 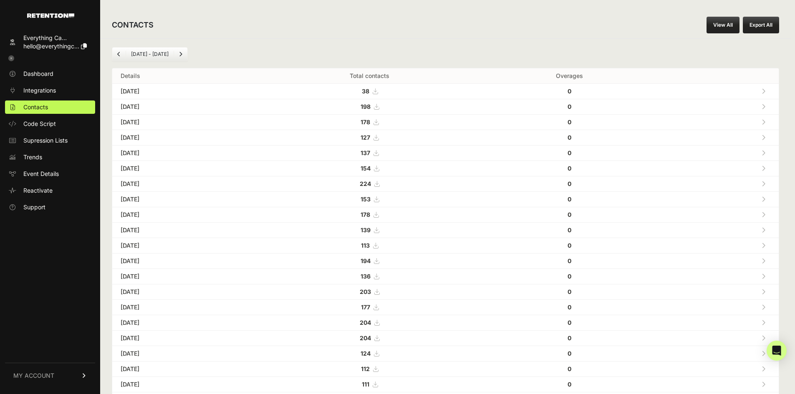 What do you see at coordinates (50, 91) in the screenshot?
I see `a: Integrations` at bounding box center [50, 91].